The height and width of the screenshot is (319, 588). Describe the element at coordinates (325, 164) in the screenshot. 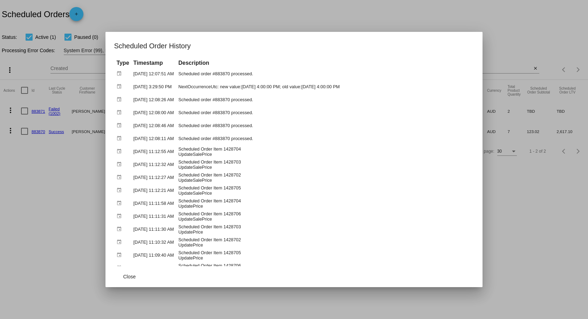

I see `td: Scheduled Order Item 1428703 UpdateSalePrice` at that location.